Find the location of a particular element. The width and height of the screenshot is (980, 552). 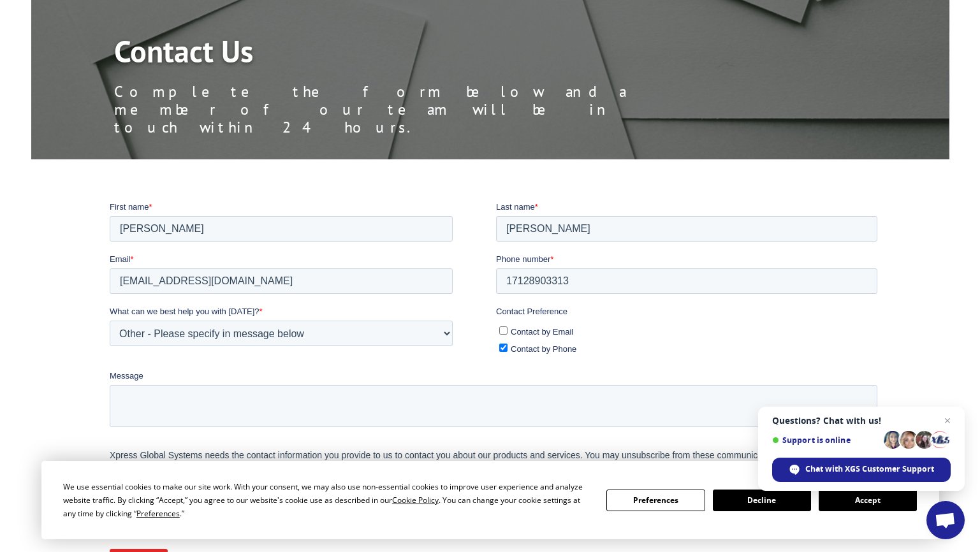

span: Cookie Policy is located at coordinates (415, 500).